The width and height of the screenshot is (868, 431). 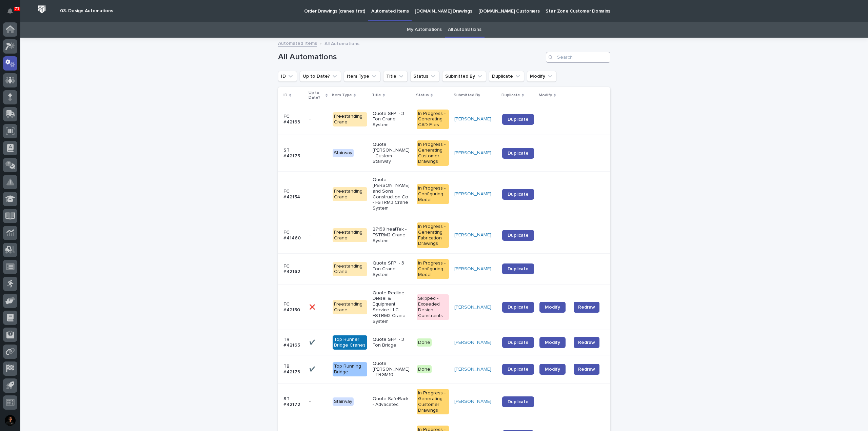 I want to click on p: FC #42162, so click(x=294, y=269).